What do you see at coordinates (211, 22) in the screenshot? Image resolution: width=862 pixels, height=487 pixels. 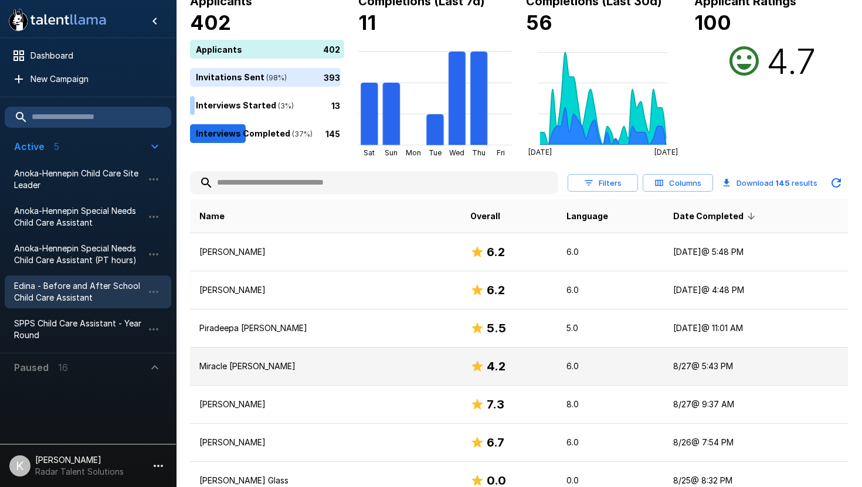 I see `b: 402` at bounding box center [211, 22].